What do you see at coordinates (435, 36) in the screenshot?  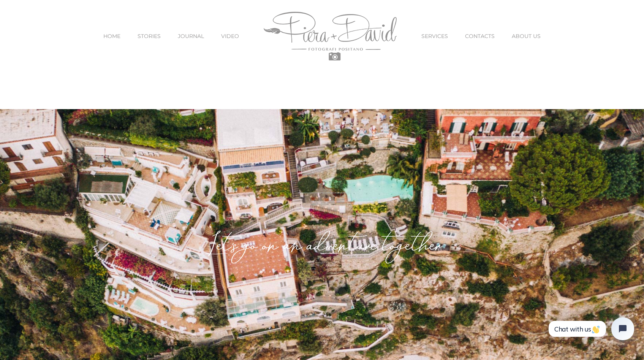 I see `span: SERVICES` at bounding box center [435, 36].